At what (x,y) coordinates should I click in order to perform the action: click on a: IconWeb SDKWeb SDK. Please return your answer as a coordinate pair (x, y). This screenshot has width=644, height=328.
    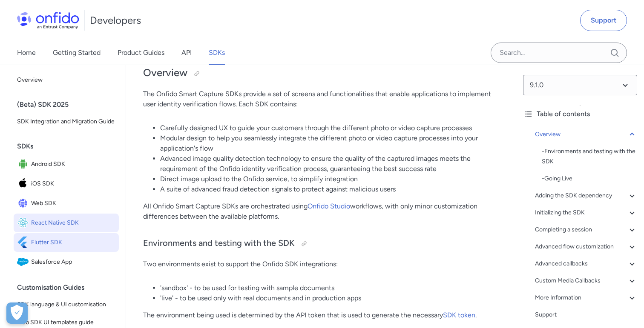
    Looking at the image, I should click on (66, 204).